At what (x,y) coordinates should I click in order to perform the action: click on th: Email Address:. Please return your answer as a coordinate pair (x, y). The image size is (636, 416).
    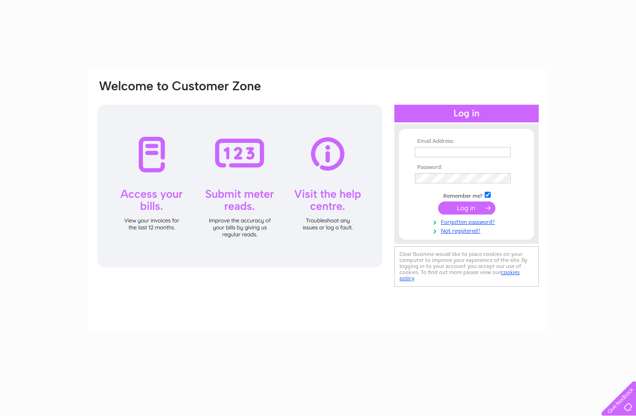
    Looking at the image, I should click on (467, 142).